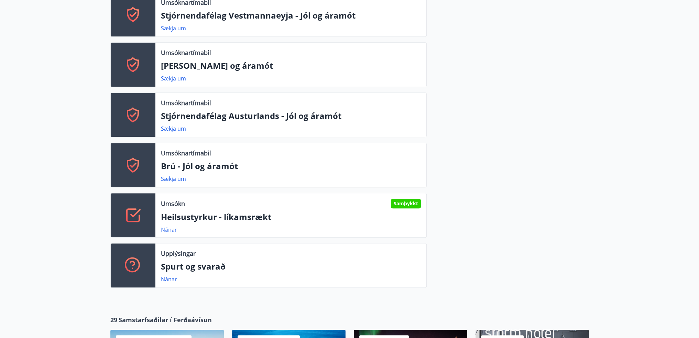 This screenshot has height=338, width=699. Describe the element at coordinates (291, 217) in the screenshot. I see `p: Heilsustyrkur - líkamsrækt` at that location.